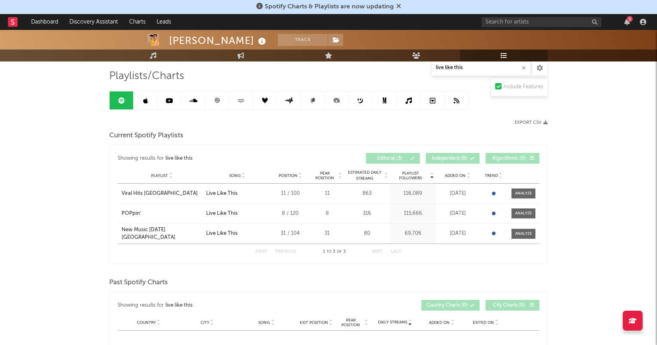 The height and width of the screenshot is (345, 657). What do you see at coordinates (162, 213) in the screenshot?
I see `a: POPpin'` at bounding box center [162, 213].